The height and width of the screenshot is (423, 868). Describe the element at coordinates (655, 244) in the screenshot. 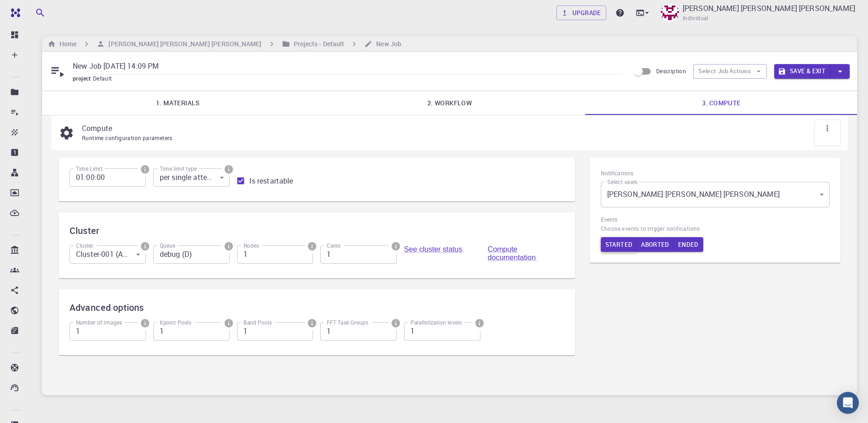

I see `button: Aborted` at that location.